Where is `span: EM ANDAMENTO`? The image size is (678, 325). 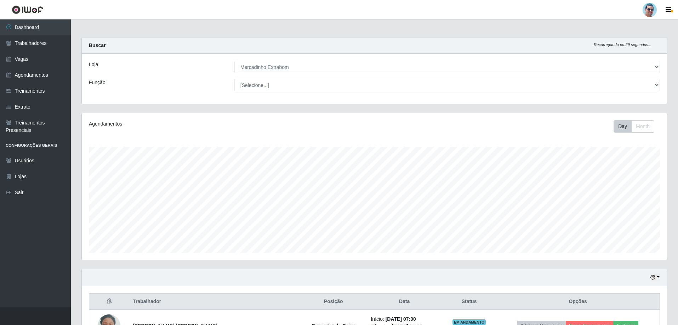
span: EM ANDAMENTO is located at coordinates (469, 323).